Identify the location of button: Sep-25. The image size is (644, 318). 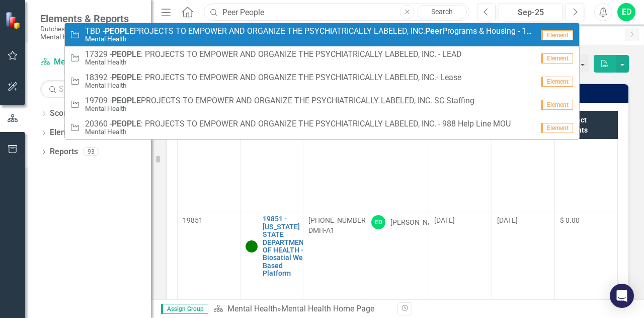
(531, 12).